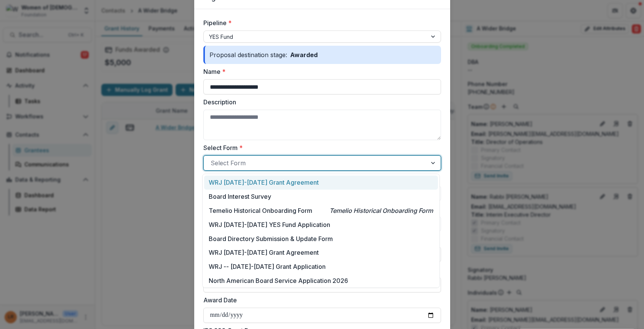 This screenshot has height=329, width=644. I want to click on label: Name, so click(320, 72).